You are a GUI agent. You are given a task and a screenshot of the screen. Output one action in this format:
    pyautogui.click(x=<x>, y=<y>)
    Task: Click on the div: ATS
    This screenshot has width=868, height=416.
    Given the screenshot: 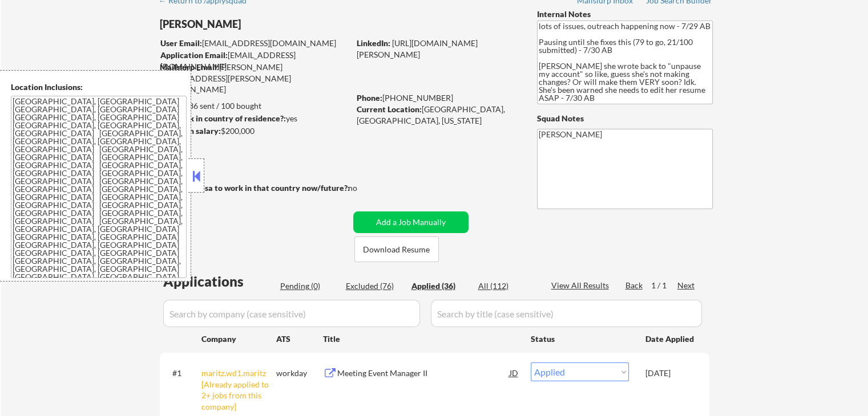 What is the action you would take?
    pyautogui.click(x=299, y=339)
    